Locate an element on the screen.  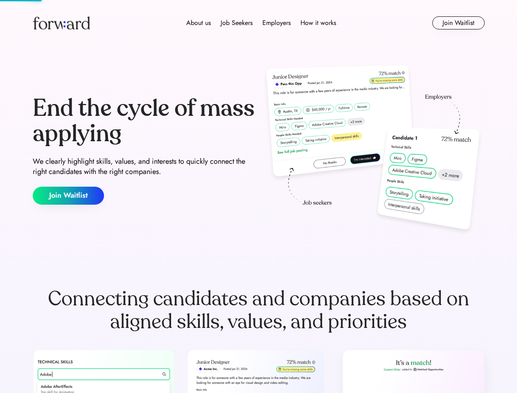
img: hero-image.png is located at coordinates (373, 150).